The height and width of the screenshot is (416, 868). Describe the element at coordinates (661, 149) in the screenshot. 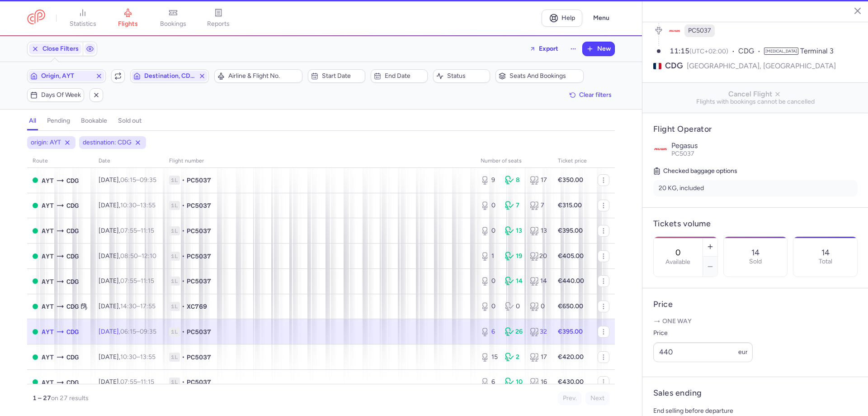

I see `img: Pegasus logo` at that location.